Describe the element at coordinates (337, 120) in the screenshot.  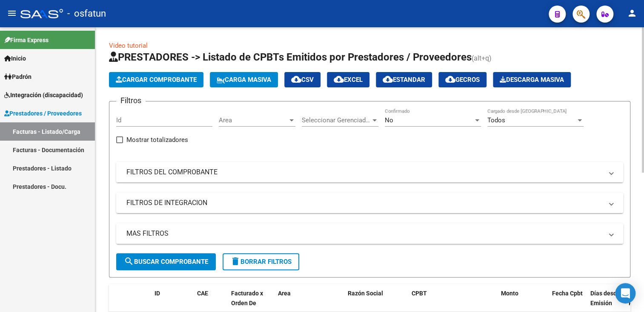
I see `span: Seleccionar Gerenciador` at that location.